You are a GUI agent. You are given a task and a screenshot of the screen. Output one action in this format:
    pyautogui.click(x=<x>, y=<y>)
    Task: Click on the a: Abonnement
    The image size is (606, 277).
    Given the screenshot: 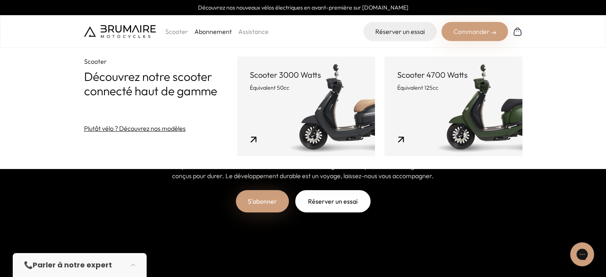 What is the action you would take?
    pyautogui.click(x=213, y=31)
    